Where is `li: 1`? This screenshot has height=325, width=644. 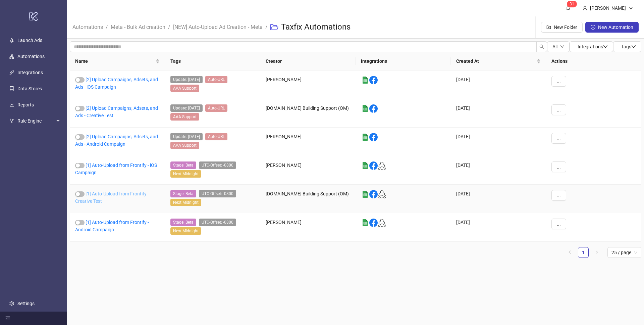
li: 1 is located at coordinates (583, 252).